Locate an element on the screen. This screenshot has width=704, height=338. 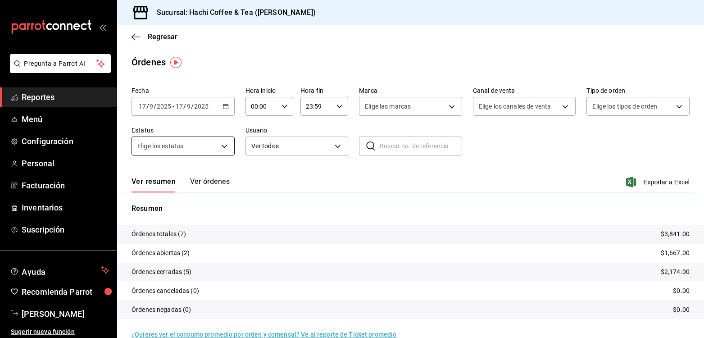
span: Exportar a Excel is located at coordinates (658, 182).